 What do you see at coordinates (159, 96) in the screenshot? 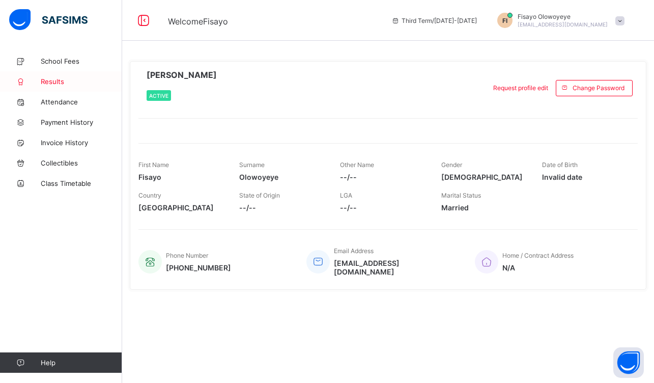
I see `span: Active` at bounding box center [159, 96].